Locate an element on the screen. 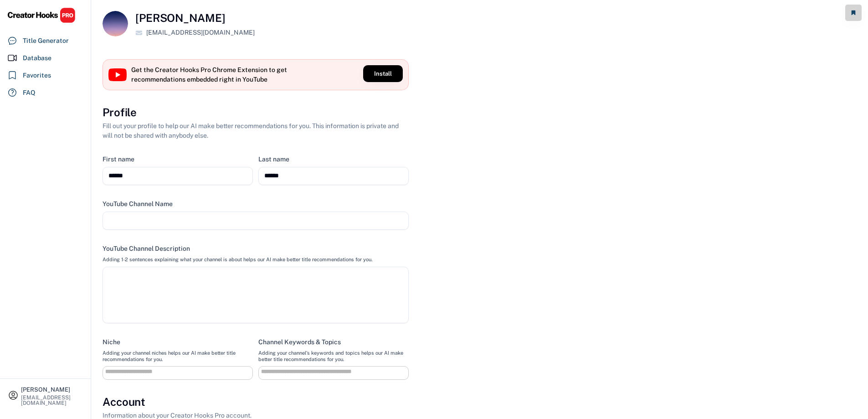 Image resolution: width=868 pixels, height=419 pixels. button: Install is located at coordinates (383, 73).